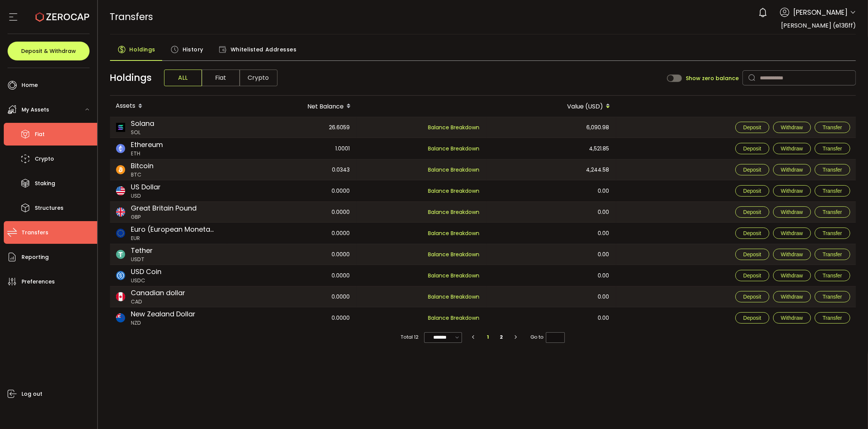 The width and height of the screenshot is (868, 429). What do you see at coordinates (35, 257) in the screenshot?
I see `span: Reporting` at bounding box center [35, 257].